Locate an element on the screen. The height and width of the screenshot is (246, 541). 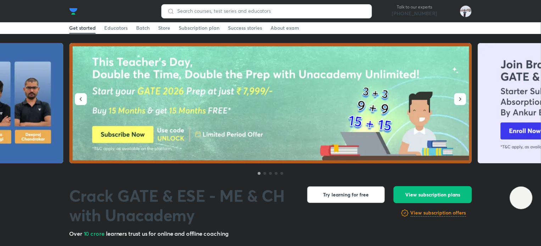
span: Try learning for free is located at coordinates (346, 195).